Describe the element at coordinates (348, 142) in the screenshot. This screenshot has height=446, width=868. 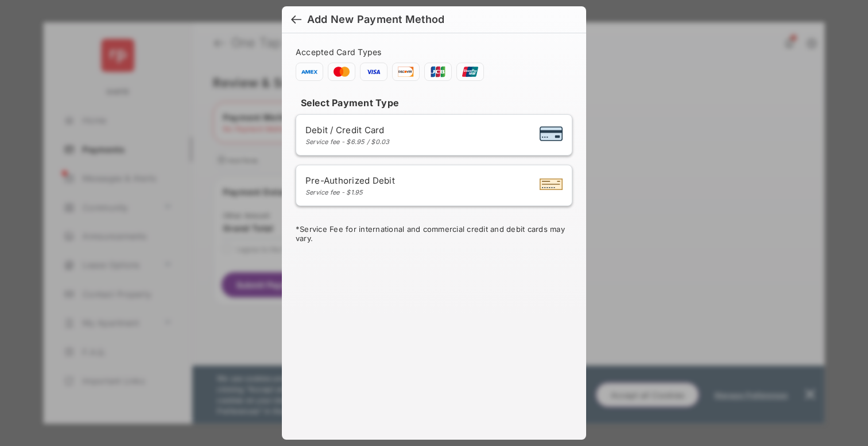
I see `div: Service fee - $6.95 / $0.03` at that location.